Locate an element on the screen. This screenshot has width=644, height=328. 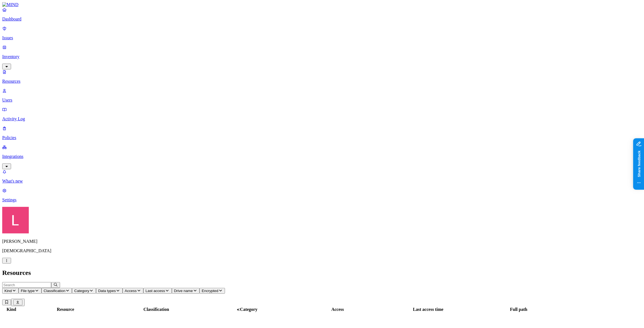
p: Users is located at coordinates (322, 100).